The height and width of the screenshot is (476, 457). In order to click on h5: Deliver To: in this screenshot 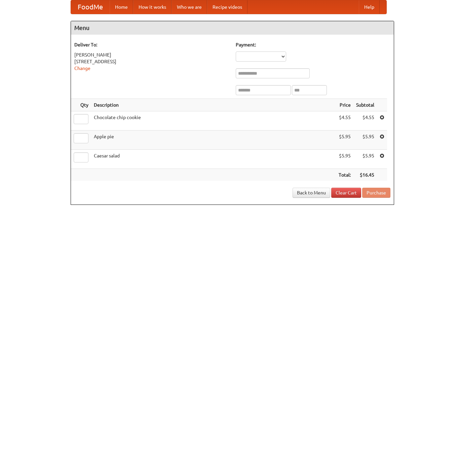, I will do `click(152, 45)`.